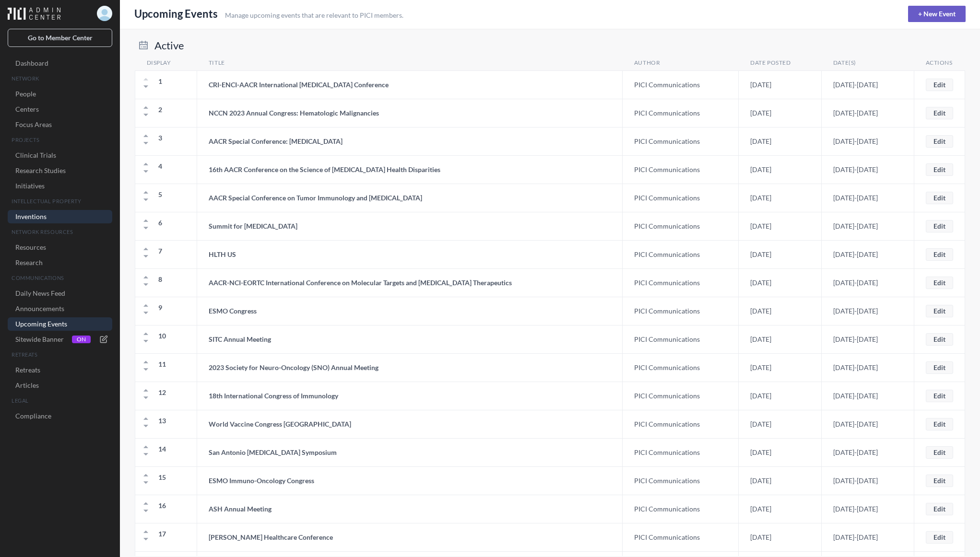 The image size is (980, 557). I want to click on p: 17, so click(162, 534).